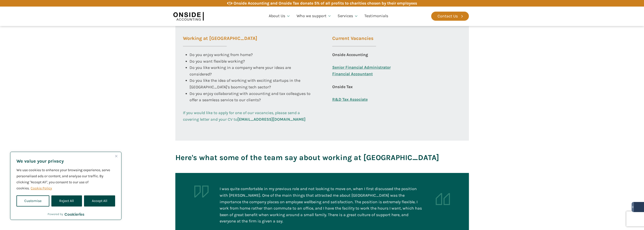  I want to click on a: Contact Us, so click(450, 16).